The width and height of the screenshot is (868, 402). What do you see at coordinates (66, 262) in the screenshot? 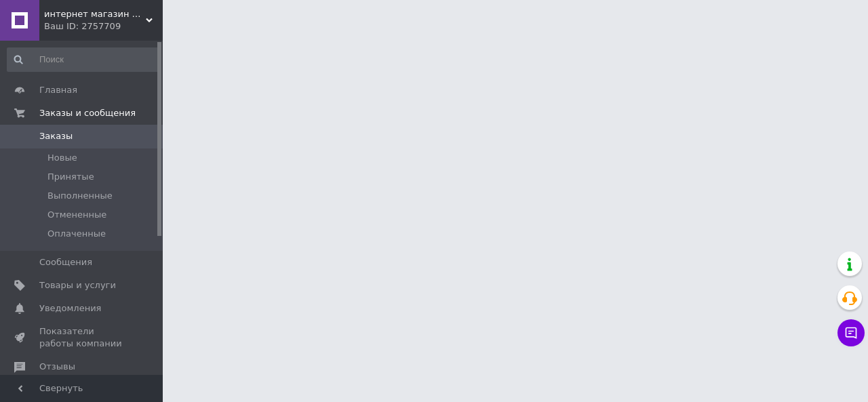
I see `span: Сообщения` at bounding box center [66, 262].